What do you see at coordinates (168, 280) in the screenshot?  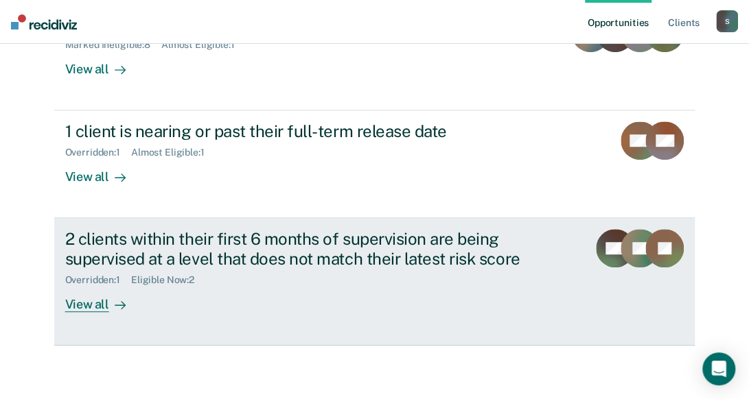 I see `div: Eligible Now : 2` at bounding box center [168, 280].